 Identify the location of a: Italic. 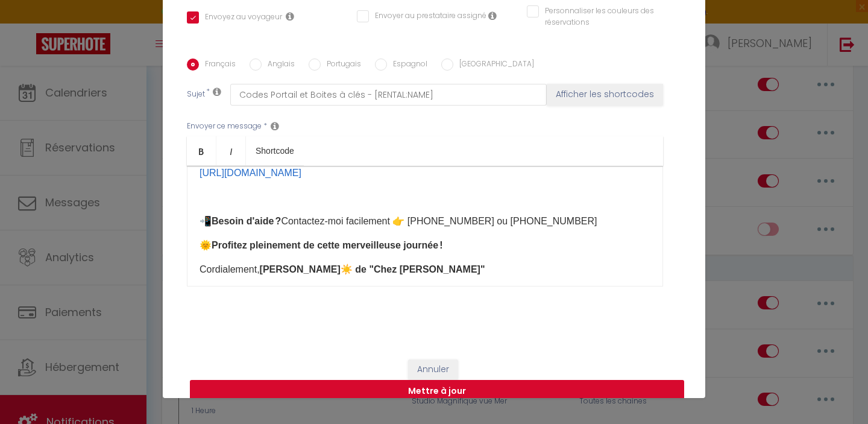
(231, 151).